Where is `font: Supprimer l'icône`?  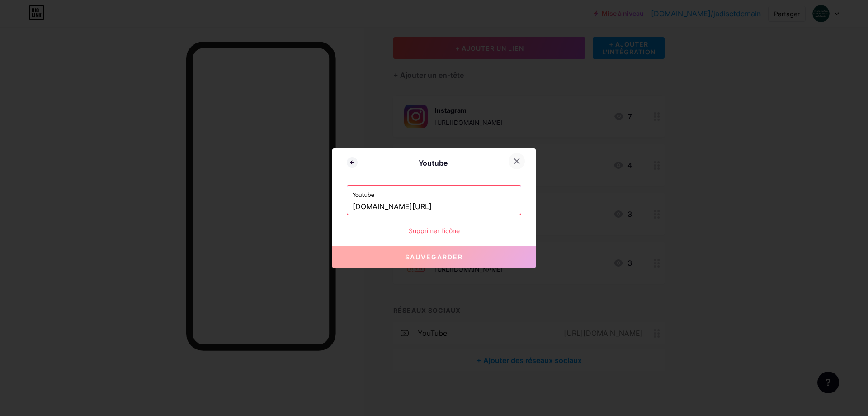 font: Supprimer l'icône is located at coordinates (434, 230).